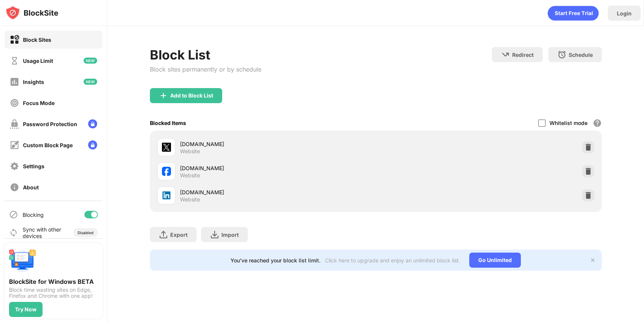 Image resolution: width=644 pixels, height=323 pixels. What do you see at coordinates (573, 13) in the screenshot?
I see `div: animation` at bounding box center [573, 13].